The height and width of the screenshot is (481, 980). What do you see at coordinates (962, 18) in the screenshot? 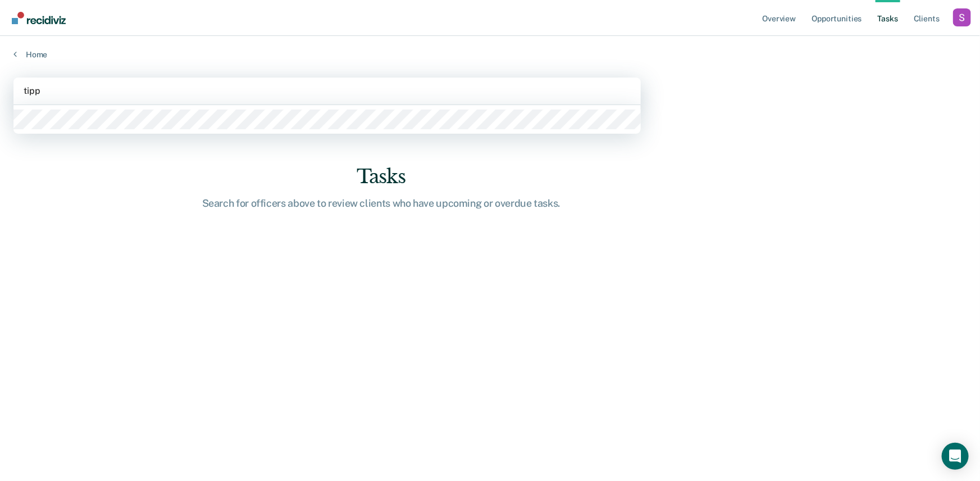
I see `button: Profile dropdown button` at bounding box center [962, 18].